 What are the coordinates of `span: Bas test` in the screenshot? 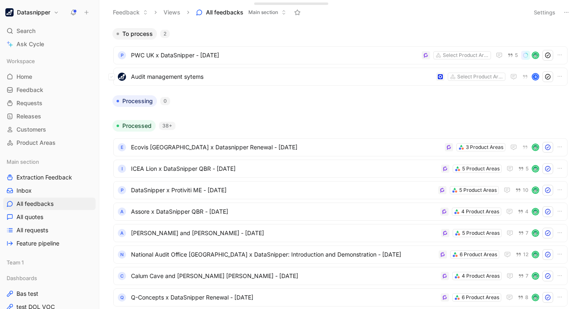 It's located at (27, 293).